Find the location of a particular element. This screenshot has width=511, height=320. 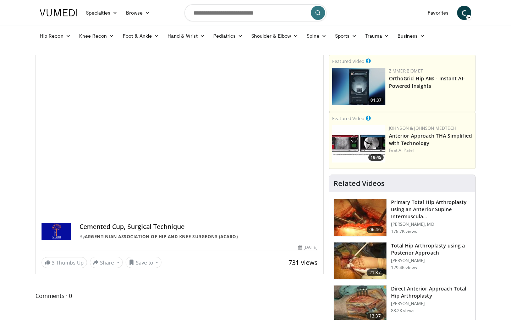

h4: Cemented Cup, Surgical Technique is located at coordinates (199, 227).